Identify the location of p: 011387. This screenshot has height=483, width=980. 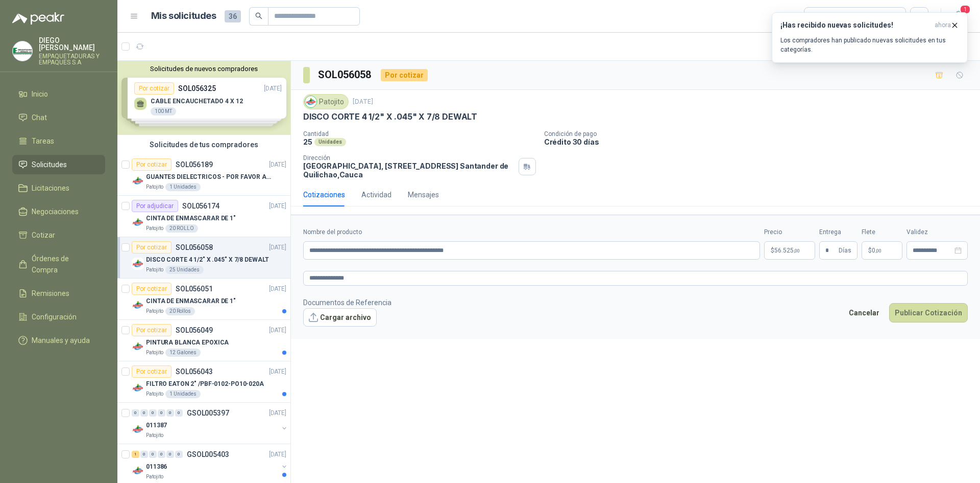
(156, 425).